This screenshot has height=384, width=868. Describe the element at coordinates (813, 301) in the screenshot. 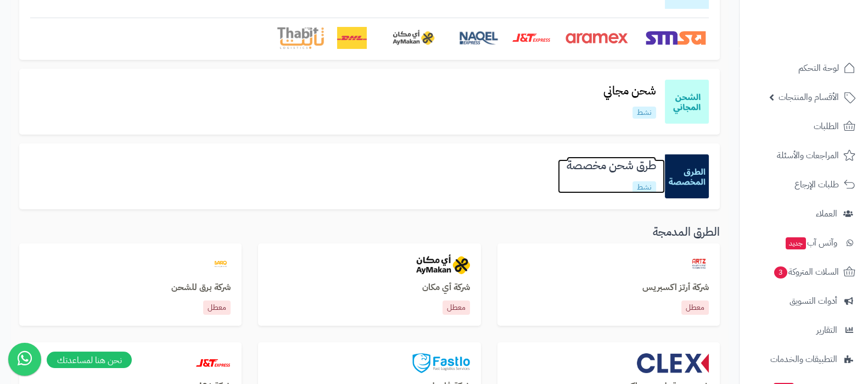

I see `span: أدوات التسويق` at that location.